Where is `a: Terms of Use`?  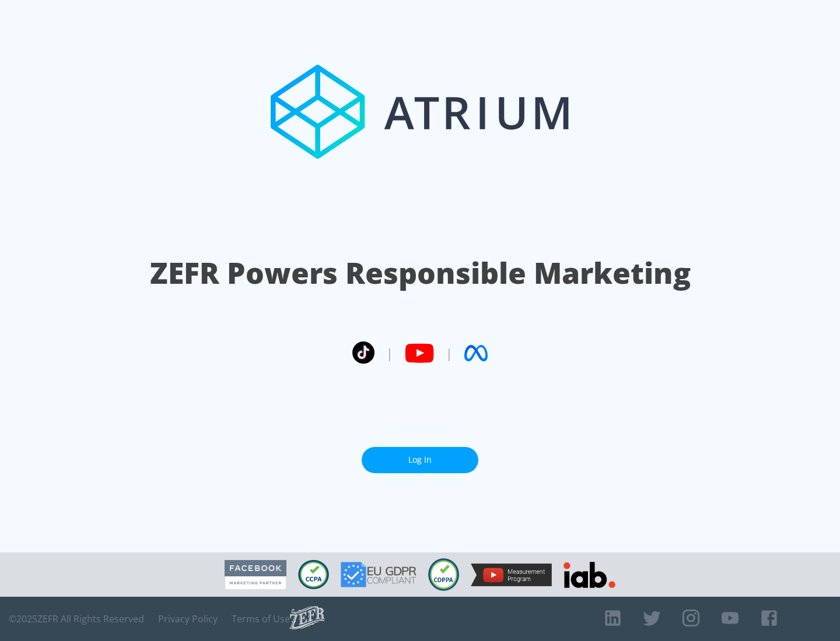 a: Terms of Use is located at coordinates (261, 619).